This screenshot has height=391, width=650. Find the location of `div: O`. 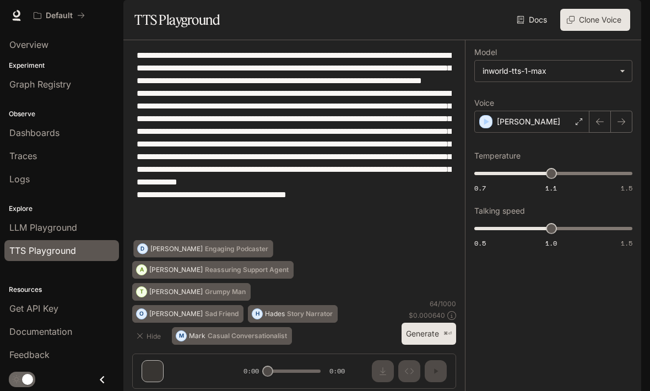

div: O is located at coordinates (142, 314).